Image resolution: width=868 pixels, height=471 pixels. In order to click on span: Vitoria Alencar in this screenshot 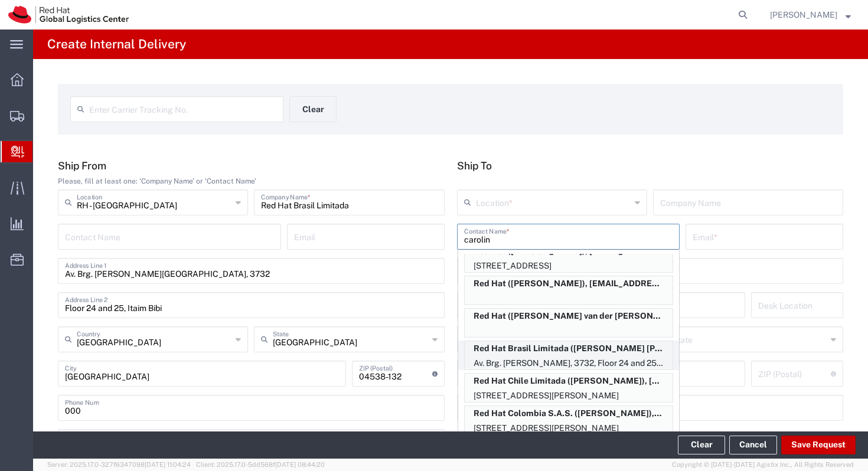, I will do `click(804, 15)`.